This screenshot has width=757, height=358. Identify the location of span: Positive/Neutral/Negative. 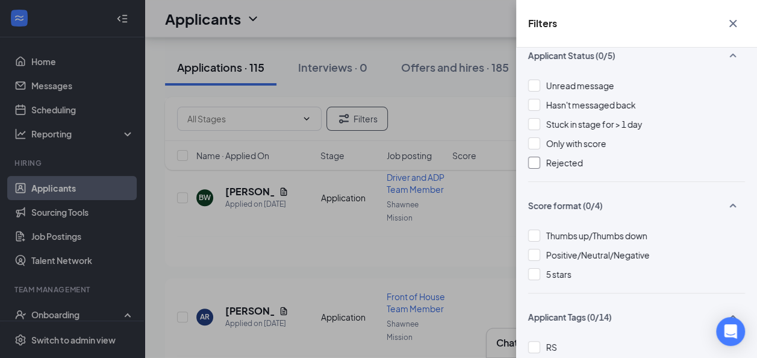
(598, 255).